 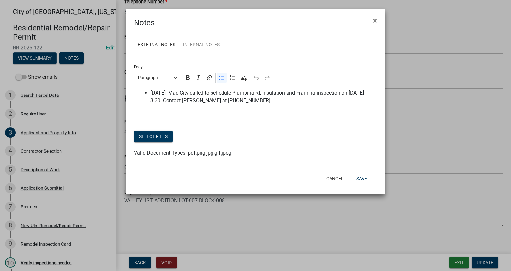 I want to click on h4: Notes, so click(x=144, y=23).